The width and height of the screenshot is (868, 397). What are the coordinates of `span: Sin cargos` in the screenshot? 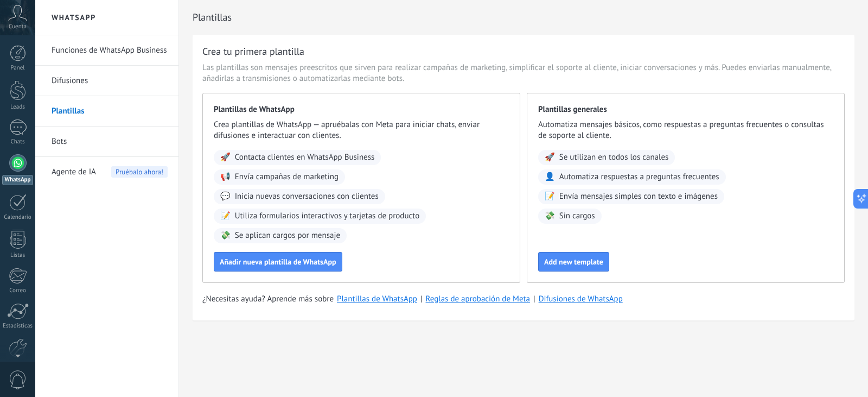 It's located at (577, 216).